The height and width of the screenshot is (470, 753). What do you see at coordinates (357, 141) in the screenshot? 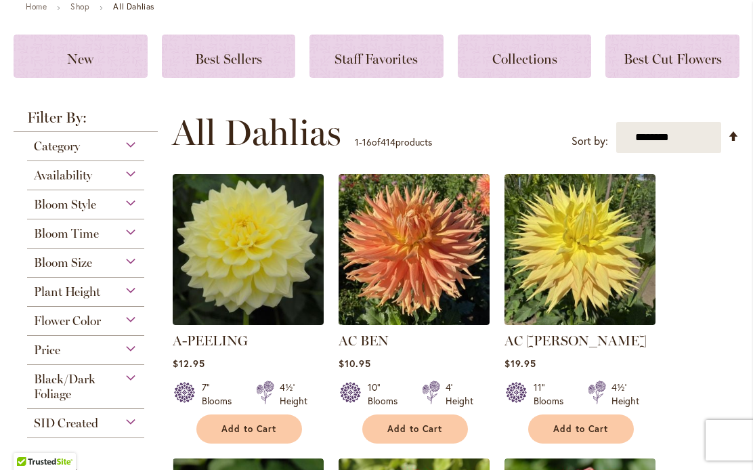
I see `span: 1` at bounding box center [357, 141].